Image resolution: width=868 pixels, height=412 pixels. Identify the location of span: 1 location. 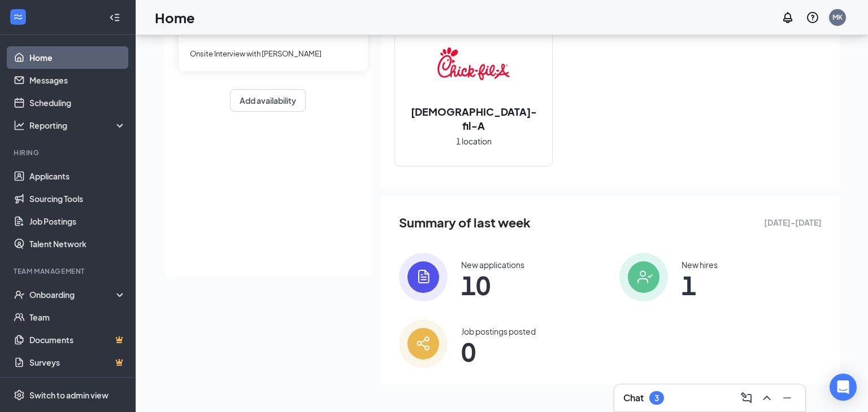
(473, 141).